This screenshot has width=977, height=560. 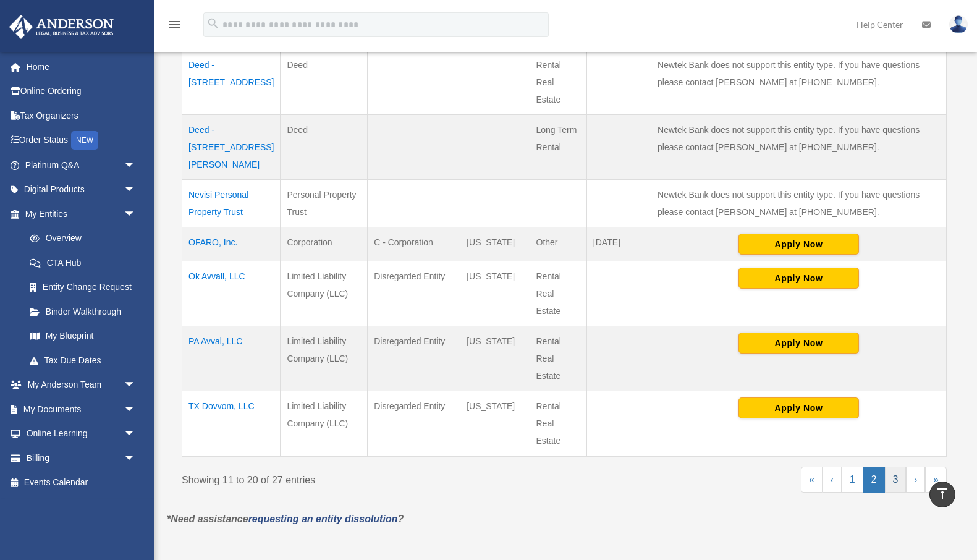 What do you see at coordinates (231, 294) in the screenshot?
I see `td: Ok Avvall, LLC` at bounding box center [231, 294].